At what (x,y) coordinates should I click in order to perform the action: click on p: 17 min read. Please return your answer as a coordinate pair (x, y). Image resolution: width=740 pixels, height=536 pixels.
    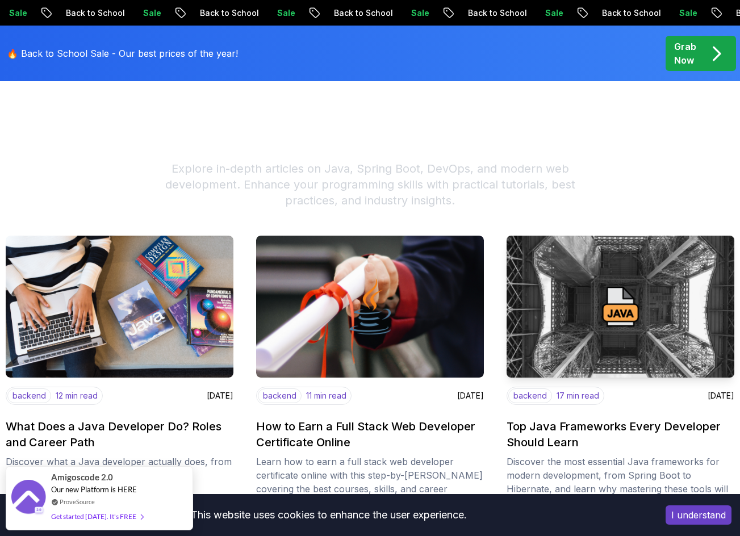
    Looking at the image, I should click on (578, 396).